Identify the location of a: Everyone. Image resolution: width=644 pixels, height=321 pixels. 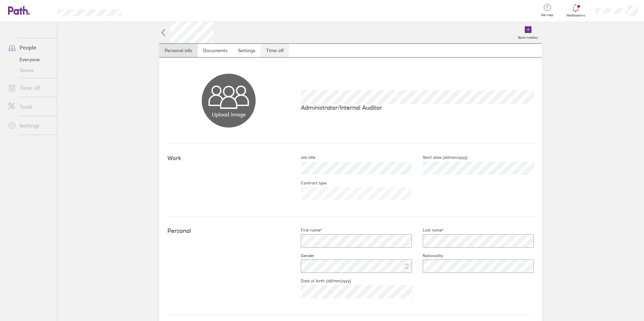
(30, 60).